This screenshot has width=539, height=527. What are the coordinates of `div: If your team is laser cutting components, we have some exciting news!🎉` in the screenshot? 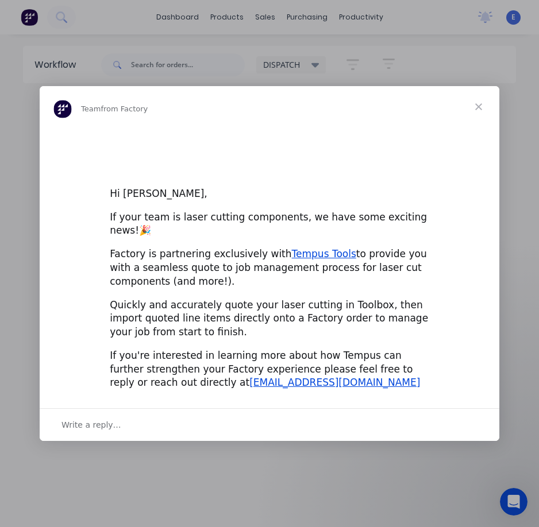 It's located at (269, 225).